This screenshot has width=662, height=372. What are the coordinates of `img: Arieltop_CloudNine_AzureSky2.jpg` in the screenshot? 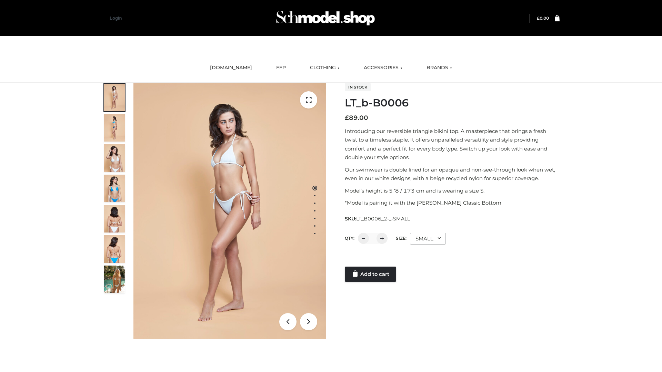 It's located at (114, 280).